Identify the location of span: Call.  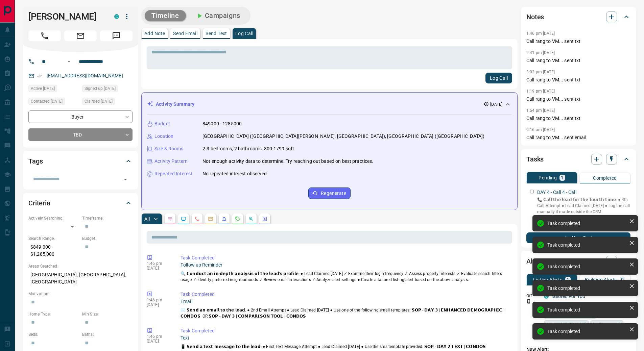
(45, 36).